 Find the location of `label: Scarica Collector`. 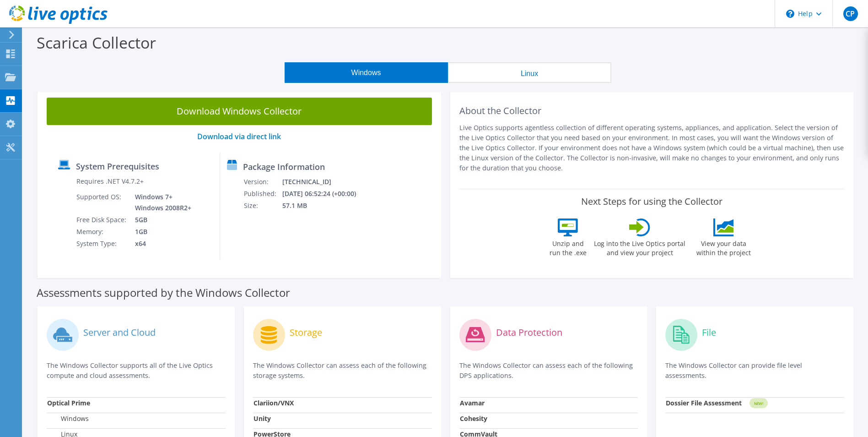

label: Scarica Collector is located at coordinates (96, 43).